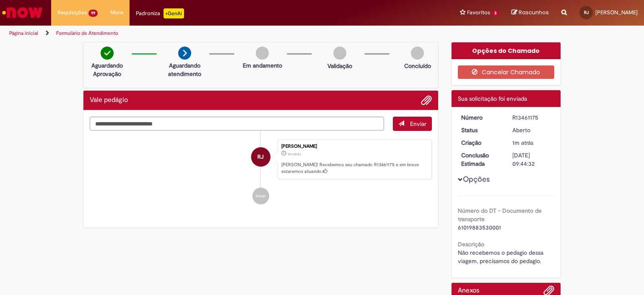 This screenshot has height=295, width=644. What do you see at coordinates (117, 13) in the screenshot?
I see `span: More` at bounding box center [117, 13].